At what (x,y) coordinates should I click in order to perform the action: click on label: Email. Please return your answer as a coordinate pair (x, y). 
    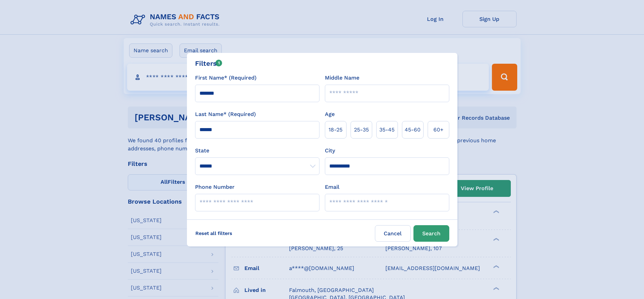
    Looking at the image, I should click on (332, 187).